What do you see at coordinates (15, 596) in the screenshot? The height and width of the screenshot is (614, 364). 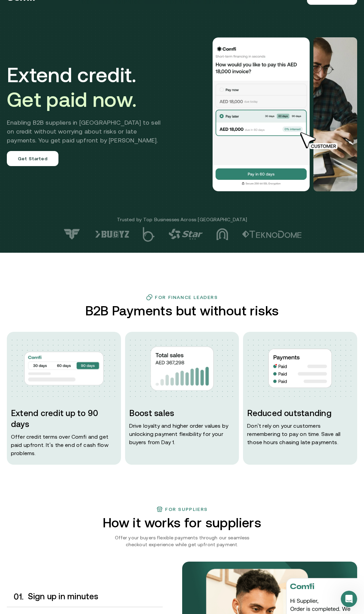 I see `div: 0 1 .` at bounding box center [15, 596].